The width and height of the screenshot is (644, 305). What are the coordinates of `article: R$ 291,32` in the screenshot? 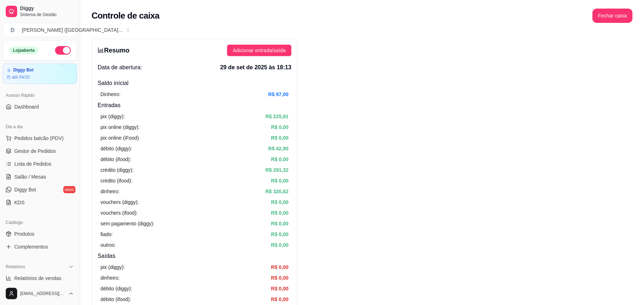 It's located at (277, 170).